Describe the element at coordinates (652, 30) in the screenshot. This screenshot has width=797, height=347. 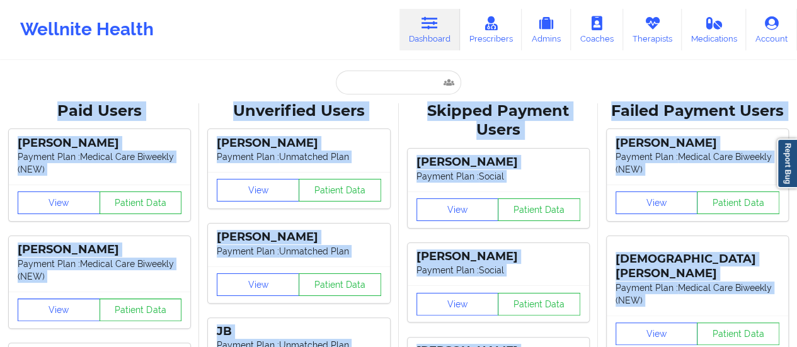
I see `a: Therapists` at that location.